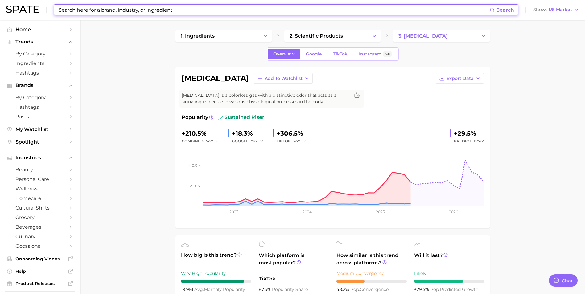 The height and width of the screenshot is (294, 585). Describe the element at coordinates (241, 117) in the screenshot. I see `span: sustained riser` at that location.